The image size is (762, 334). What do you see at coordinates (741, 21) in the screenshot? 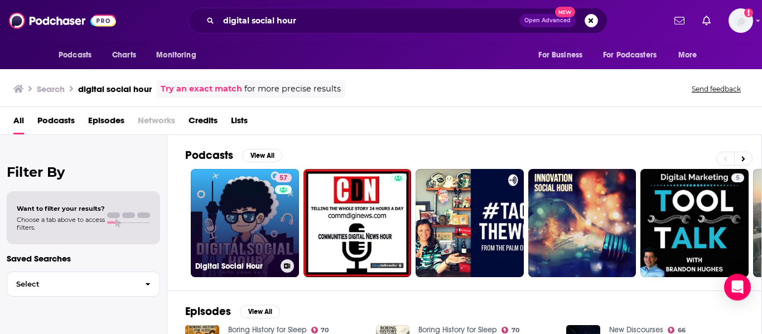
I see `button: Show profile menu` at bounding box center [741, 21].